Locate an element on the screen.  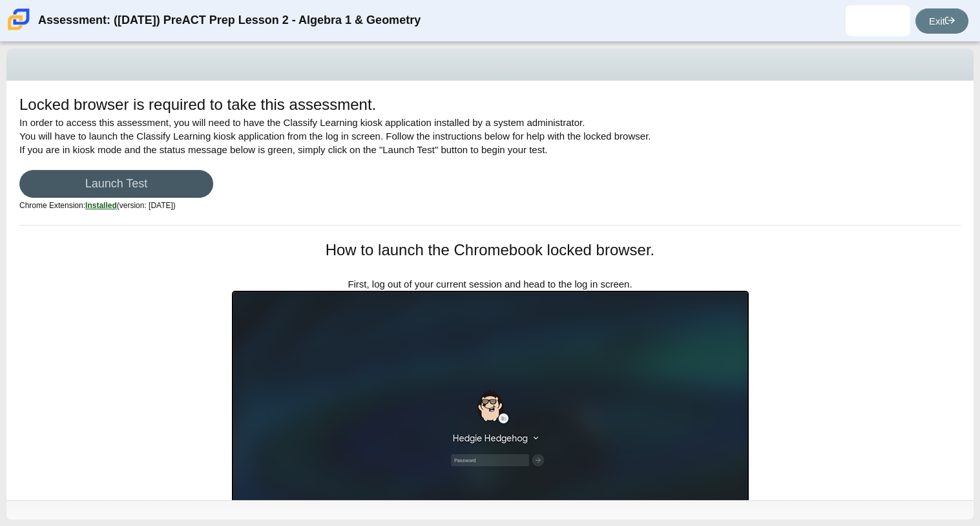
a: Exit is located at coordinates (941, 20).